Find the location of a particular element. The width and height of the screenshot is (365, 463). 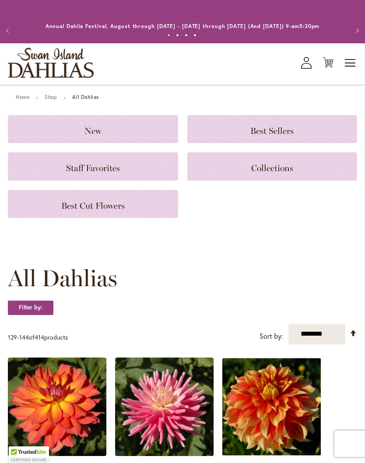

span: Staff Favorites is located at coordinates (93, 168).